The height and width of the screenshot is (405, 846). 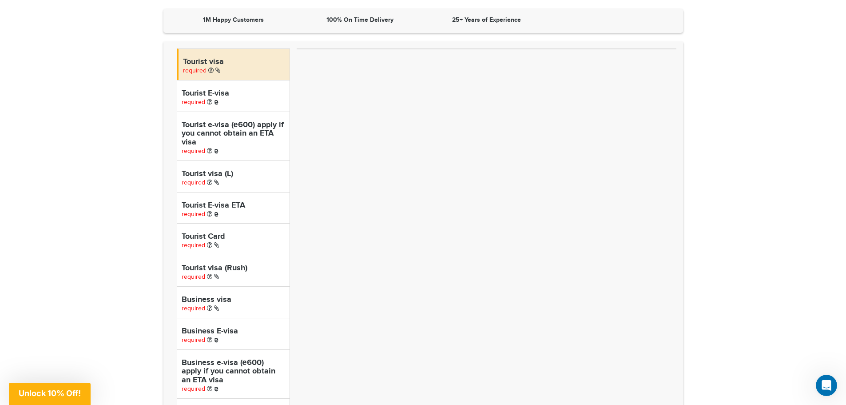 I want to click on h4: Tourist visa (Rush), so click(x=233, y=268).